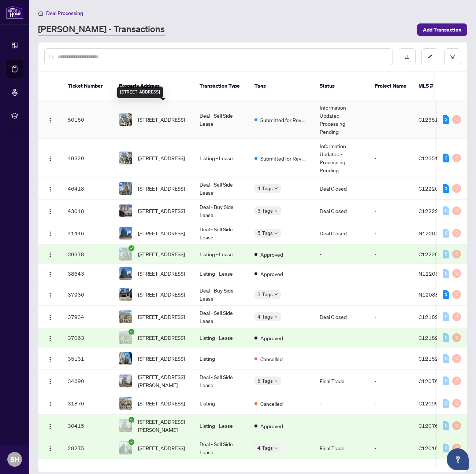 The height and width of the screenshot is (474, 476). I want to click on th: Tags, so click(281, 86).